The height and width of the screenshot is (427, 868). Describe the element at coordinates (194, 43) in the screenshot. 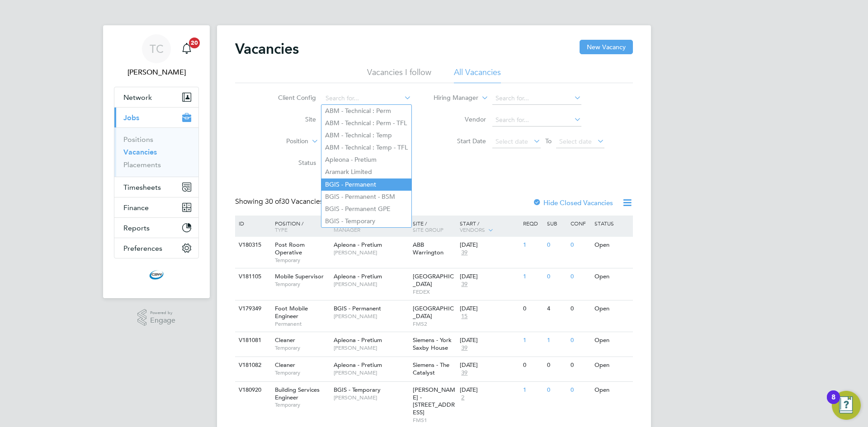

I see `span: 20` at that location.